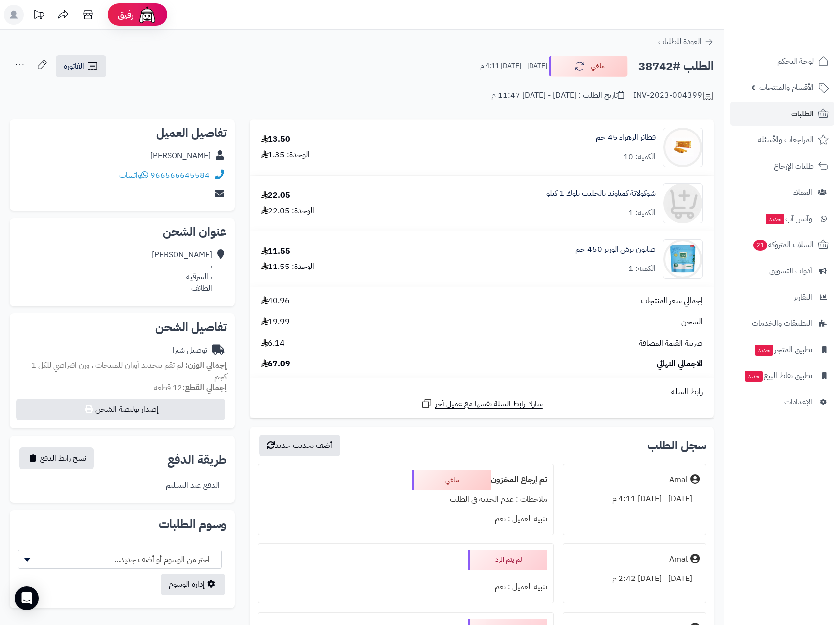 This screenshot has width=840, height=625. What do you see at coordinates (276, 364) in the screenshot?
I see `span: 67.09` at bounding box center [276, 364].